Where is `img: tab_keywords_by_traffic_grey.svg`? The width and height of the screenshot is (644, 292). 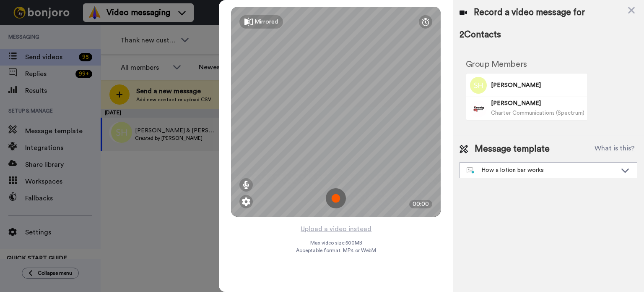 img: tab_keywords_by_traffic_grey.svg is located at coordinates (87, 52).